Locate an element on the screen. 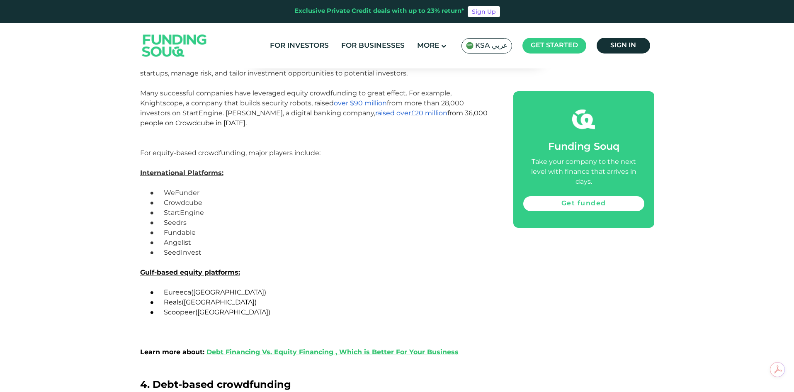  a: For Businesses is located at coordinates (373, 46).